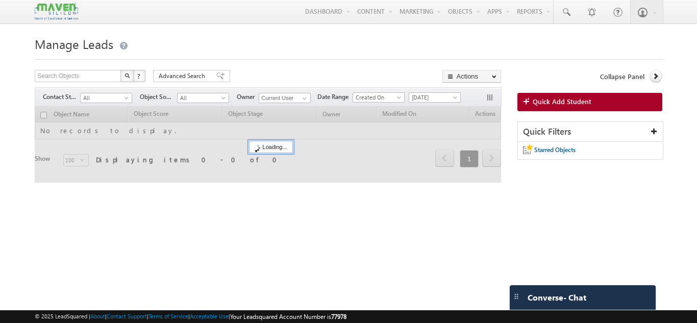 This screenshot has width=697, height=323. I want to click on span: © 2025 LeadSquared | | | | |, so click(190, 316).